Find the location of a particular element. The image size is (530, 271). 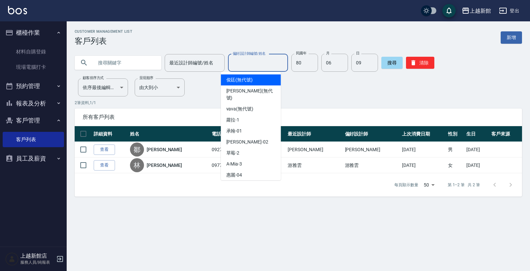

button: 上越新館 is located at coordinates (476, 11).